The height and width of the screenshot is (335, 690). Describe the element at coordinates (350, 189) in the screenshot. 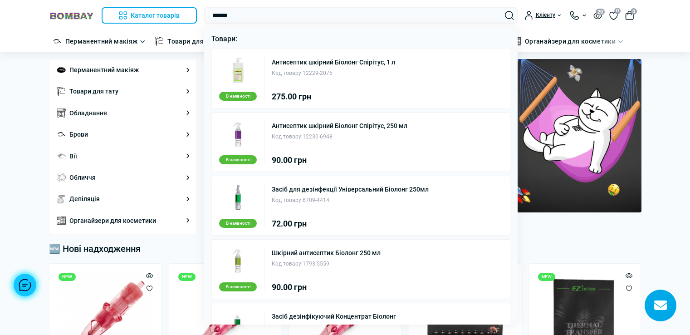

I see `a: Засіб для дезінфекції Універсальний Біолонг 250мл` at that location.